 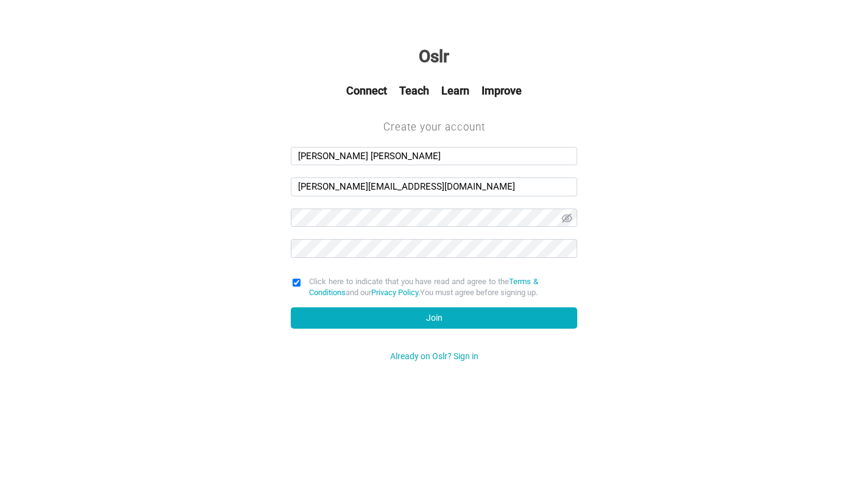 What do you see at coordinates (434, 318) in the screenshot?
I see `button: Join` at bounding box center [434, 318].